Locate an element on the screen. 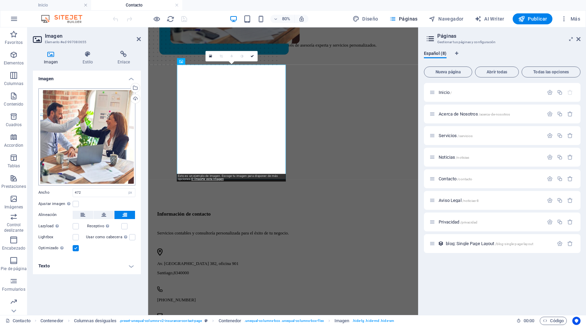  span: Español (8) is located at coordinates (435, 54).